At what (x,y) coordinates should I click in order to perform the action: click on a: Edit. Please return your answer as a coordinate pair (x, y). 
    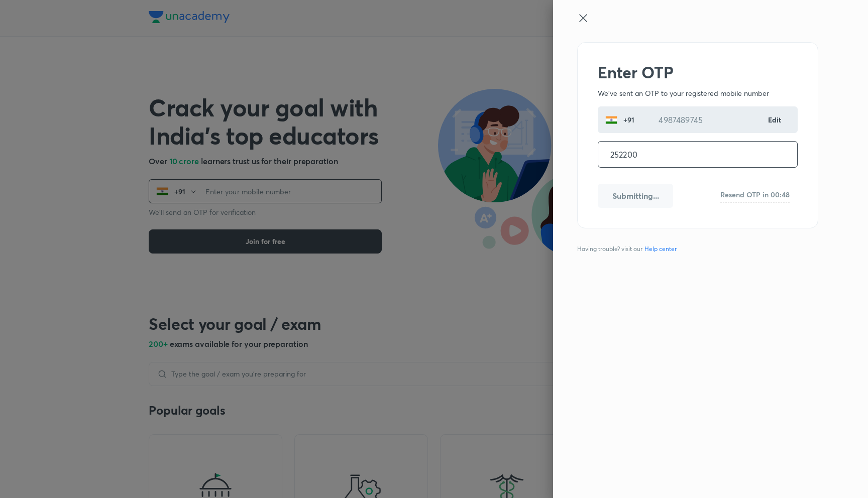
    Looking at the image, I should click on (775, 120).